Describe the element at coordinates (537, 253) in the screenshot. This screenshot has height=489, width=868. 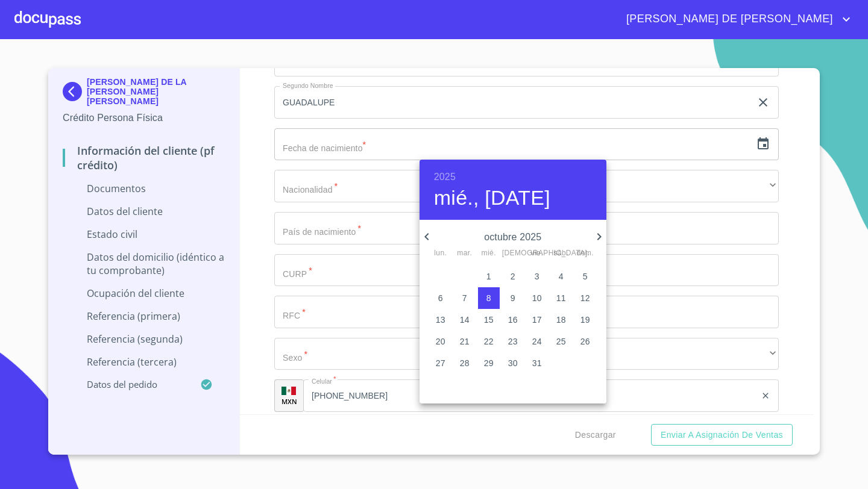
I see `span: vie.` at that location.